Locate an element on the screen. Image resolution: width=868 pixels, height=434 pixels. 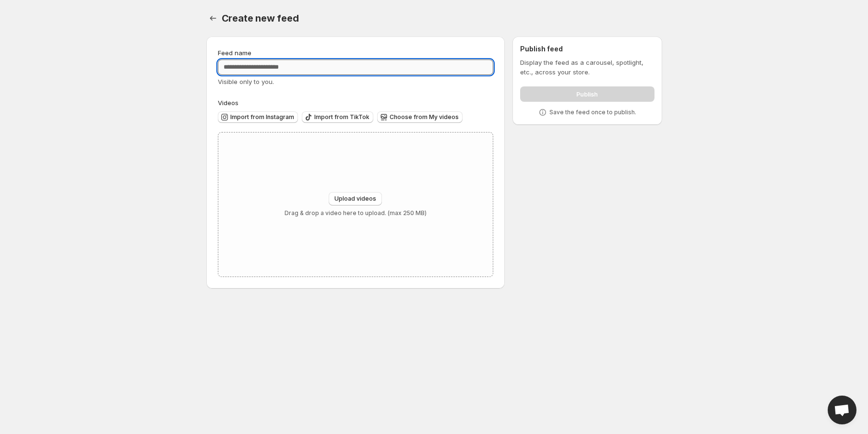
a: Open chat is located at coordinates (842, 410).